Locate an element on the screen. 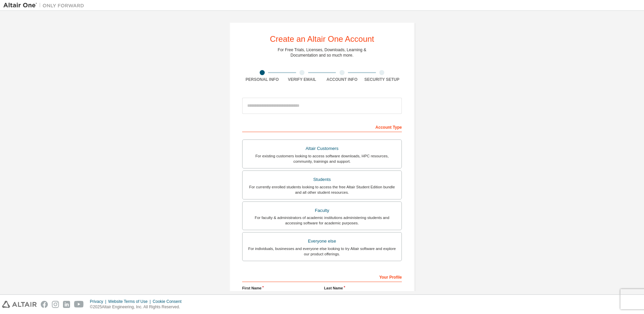  img: linkedin.svg is located at coordinates (66, 304).